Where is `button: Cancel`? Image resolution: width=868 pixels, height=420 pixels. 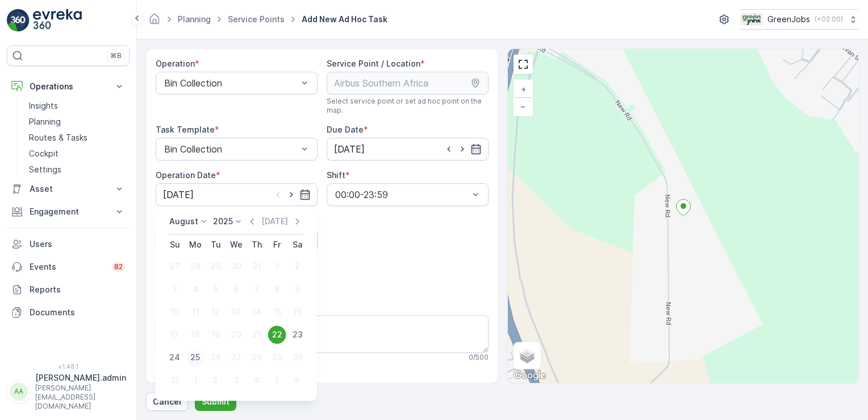 button: Cancel is located at coordinates (167, 401).